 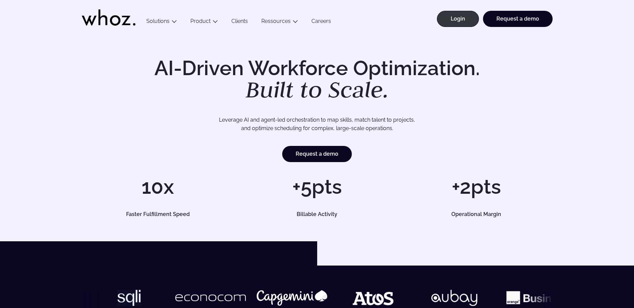 What do you see at coordinates (276, 21) in the screenshot?
I see `a: Ressources` at bounding box center [276, 21].